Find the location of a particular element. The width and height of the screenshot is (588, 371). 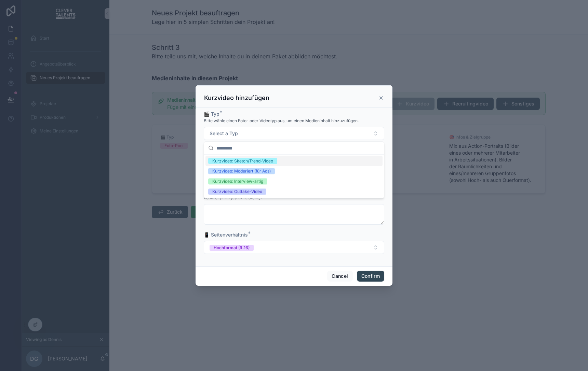

div: Suggestions is located at coordinates (294, 177).